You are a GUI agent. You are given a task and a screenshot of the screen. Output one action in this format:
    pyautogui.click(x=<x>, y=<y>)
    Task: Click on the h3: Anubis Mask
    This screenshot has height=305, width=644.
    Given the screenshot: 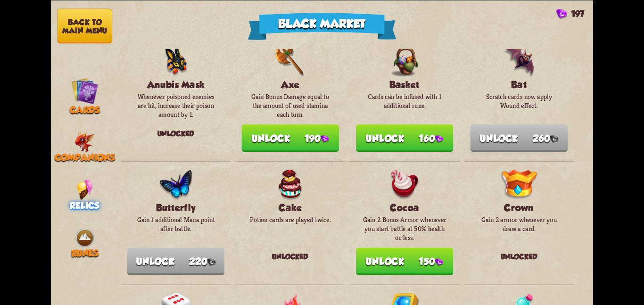 What is the action you would take?
    pyautogui.click(x=176, y=84)
    